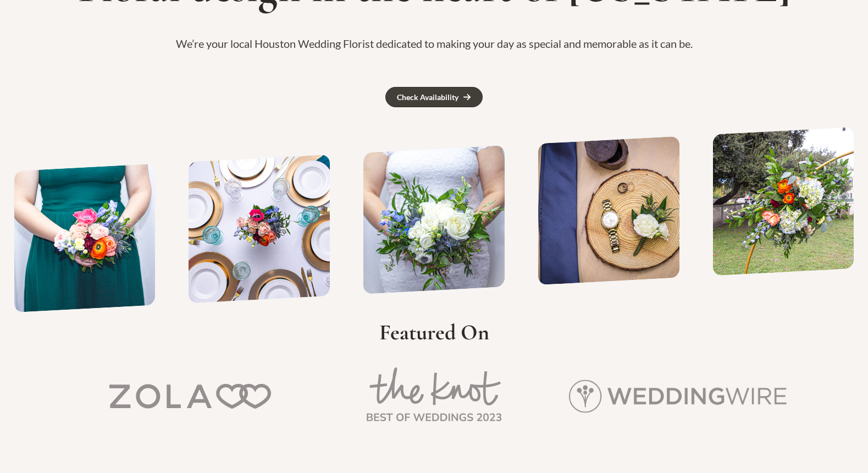  What do you see at coordinates (434, 396) in the screenshot?
I see `img: The Knot` at bounding box center [434, 396].